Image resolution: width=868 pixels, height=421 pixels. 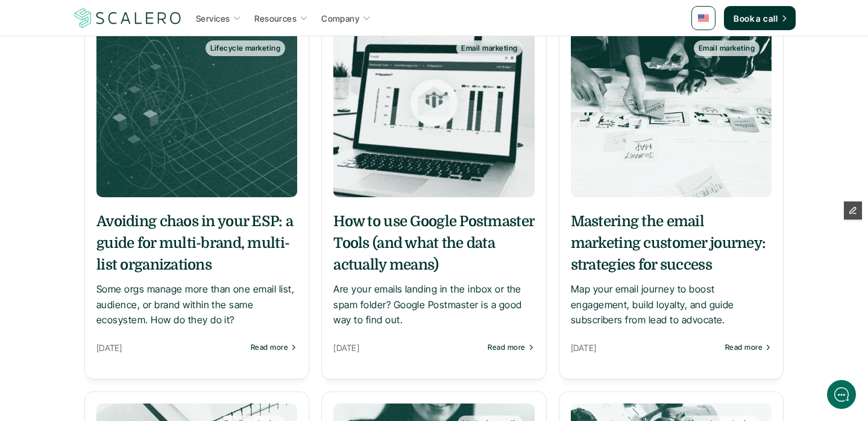 What do you see at coordinates (66, 14) in the screenshot?
I see `div: Scalero` at bounding box center [66, 14].